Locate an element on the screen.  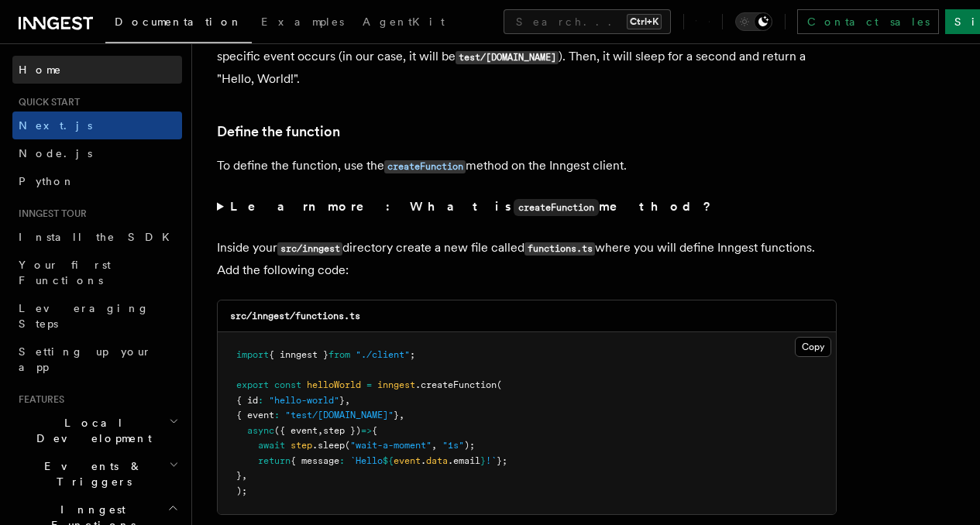
code: src/inngest is located at coordinates (310, 248).